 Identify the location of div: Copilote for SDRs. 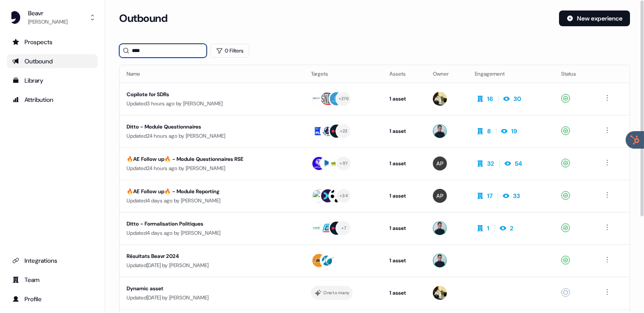
(207, 94).